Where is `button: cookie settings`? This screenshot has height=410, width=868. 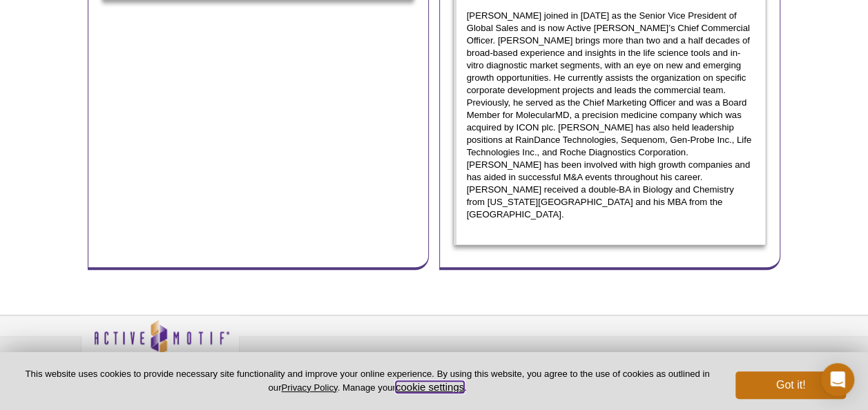 button: cookie settings is located at coordinates (430, 387).